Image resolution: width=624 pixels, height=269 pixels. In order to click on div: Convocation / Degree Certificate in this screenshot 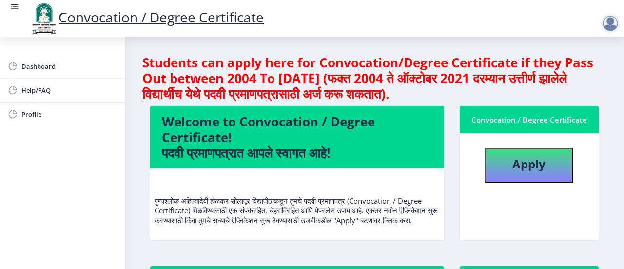, I will do `click(529, 120)`.